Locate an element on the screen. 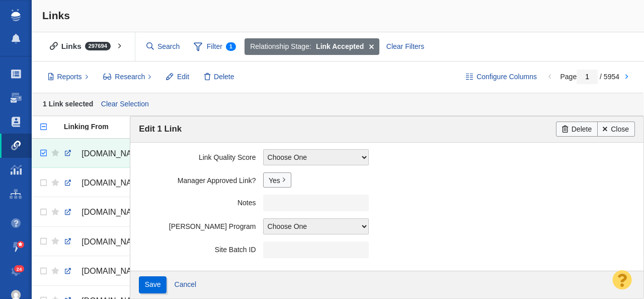 This screenshot has width=644, height=299. span: Reports is located at coordinates (70, 77).